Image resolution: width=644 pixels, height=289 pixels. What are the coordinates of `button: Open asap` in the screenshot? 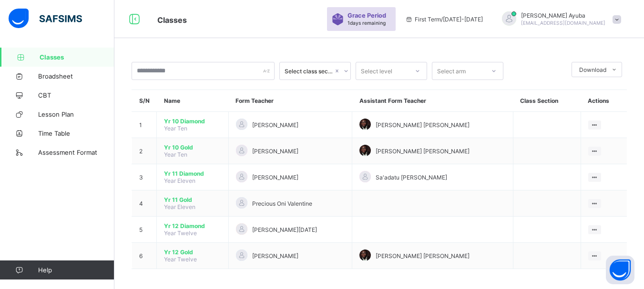 It's located at (620, 270).